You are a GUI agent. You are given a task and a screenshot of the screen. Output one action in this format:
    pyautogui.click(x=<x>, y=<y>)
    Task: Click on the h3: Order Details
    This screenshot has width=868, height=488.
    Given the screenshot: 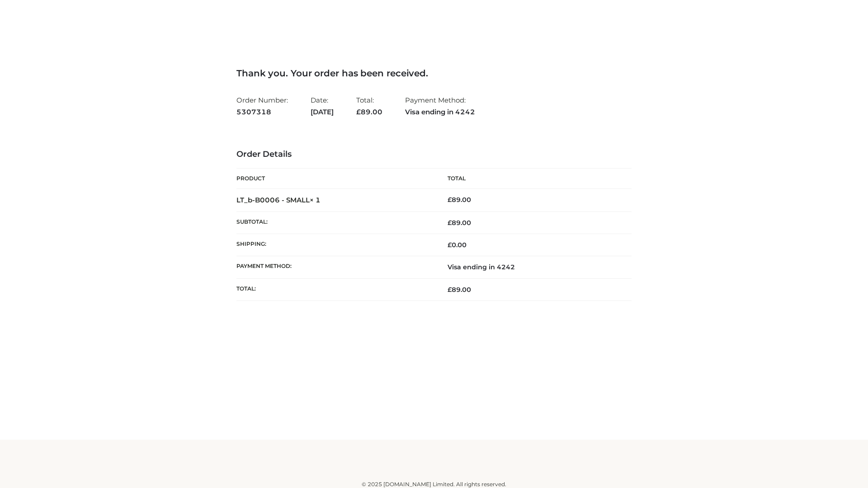 What is the action you would take?
    pyautogui.click(x=434, y=155)
    